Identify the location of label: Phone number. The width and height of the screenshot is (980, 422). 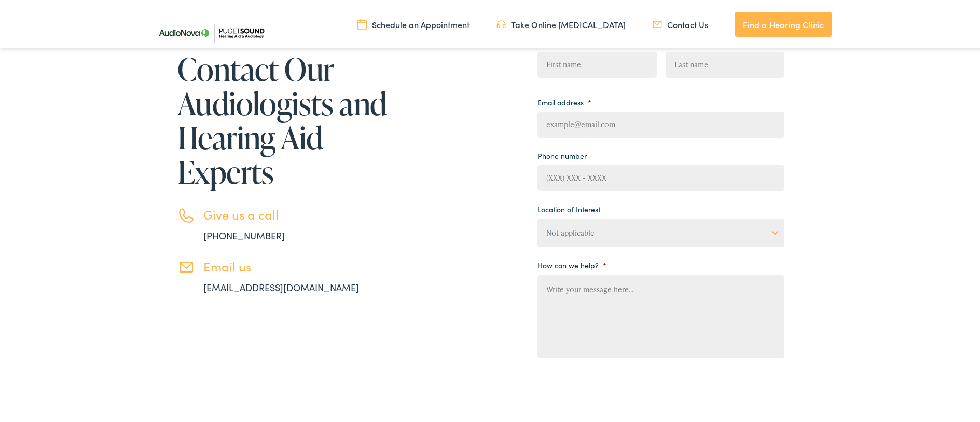
(562, 154).